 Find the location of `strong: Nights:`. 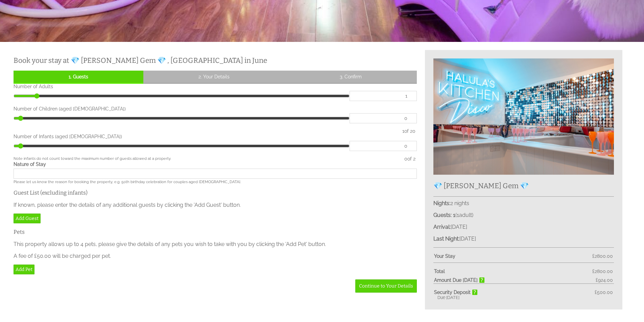

strong: Nights: is located at coordinates (442, 203).